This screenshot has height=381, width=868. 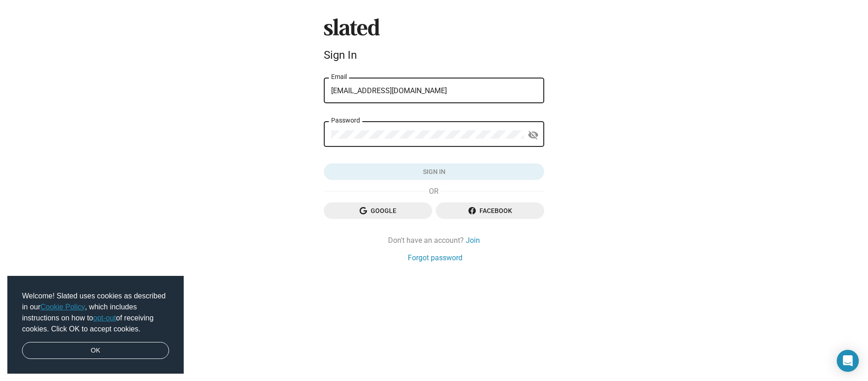 I want to click on sl-branding: Sign In, so click(x=434, y=42).